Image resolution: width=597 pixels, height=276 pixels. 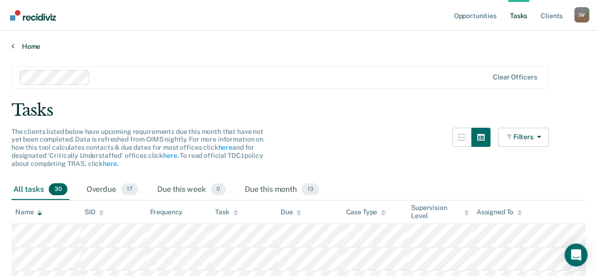 I want to click on a: Home, so click(x=298, y=46).